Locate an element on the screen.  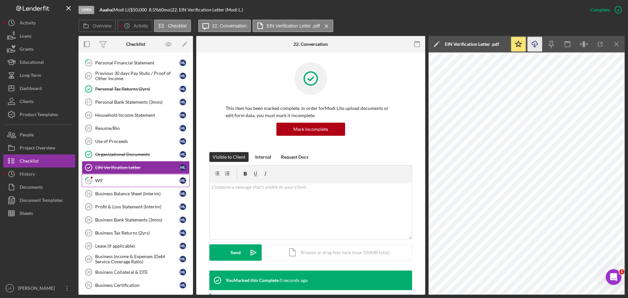
div: Household Income Statement is located at coordinates (137, 115).